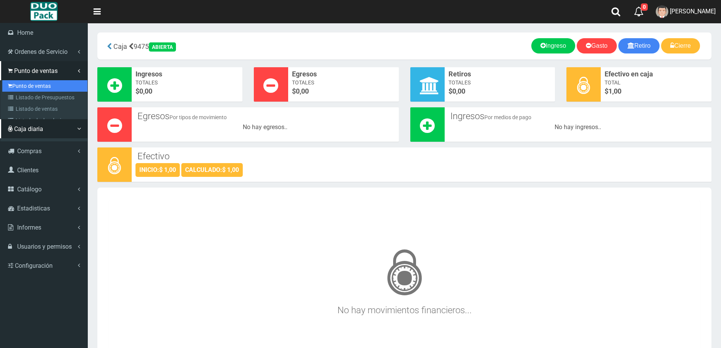 The image size is (721, 348). Describe the element at coordinates (158, 170) in the screenshot. I see `div: INICIO:` at that location.